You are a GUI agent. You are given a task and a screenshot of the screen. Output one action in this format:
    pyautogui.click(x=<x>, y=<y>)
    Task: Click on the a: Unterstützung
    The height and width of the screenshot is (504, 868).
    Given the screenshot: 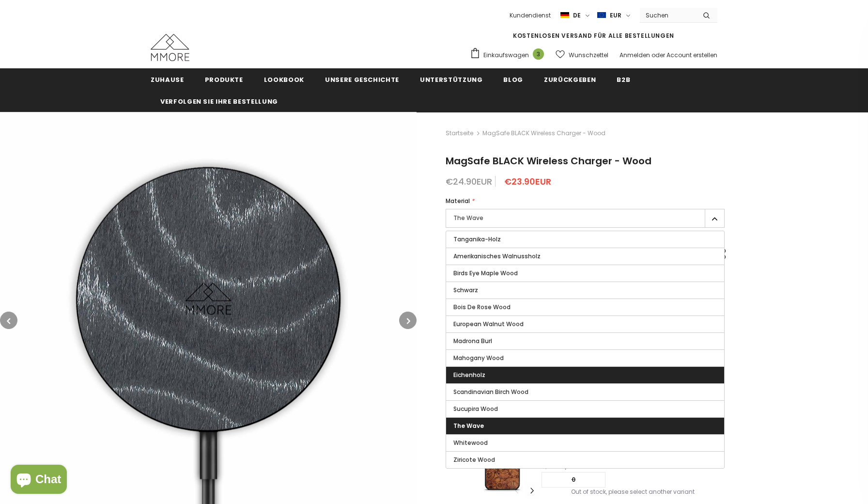 What is the action you would take?
    pyautogui.click(x=451, y=79)
    